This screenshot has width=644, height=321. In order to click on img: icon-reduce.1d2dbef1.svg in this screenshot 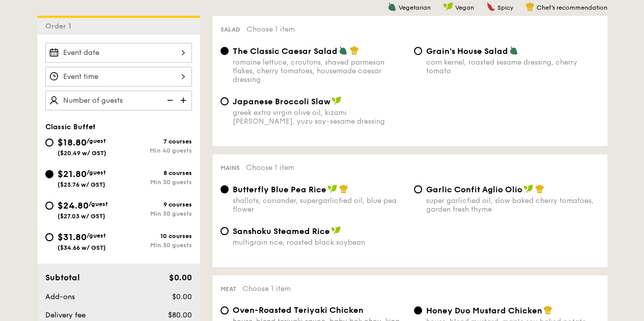, I will do `click(169, 100)`.